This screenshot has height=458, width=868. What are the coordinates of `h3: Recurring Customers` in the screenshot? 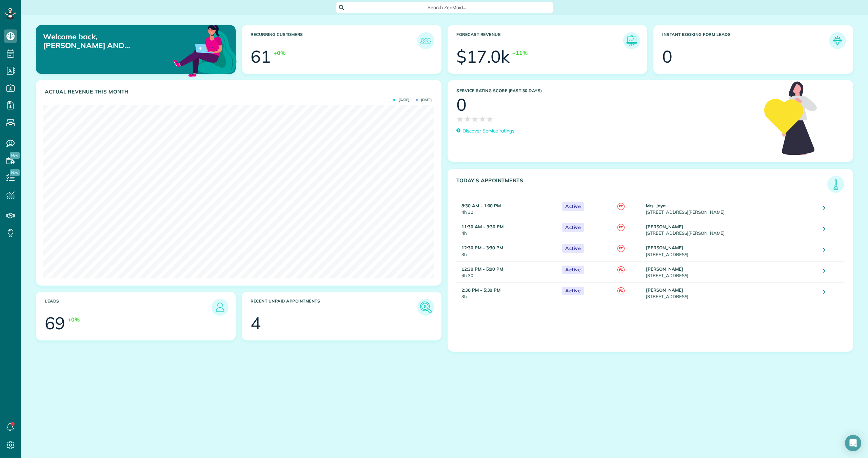 It's located at (334, 40).